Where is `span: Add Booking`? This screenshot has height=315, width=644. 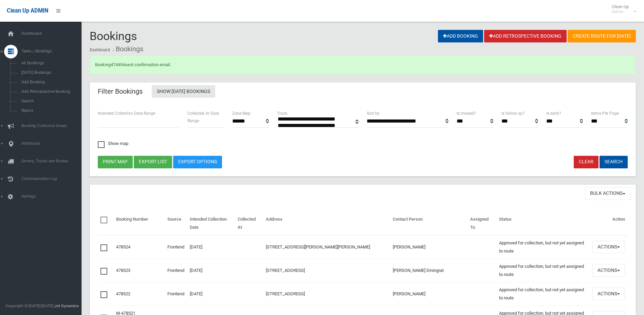 span: Add Booking is located at coordinates (50, 82).